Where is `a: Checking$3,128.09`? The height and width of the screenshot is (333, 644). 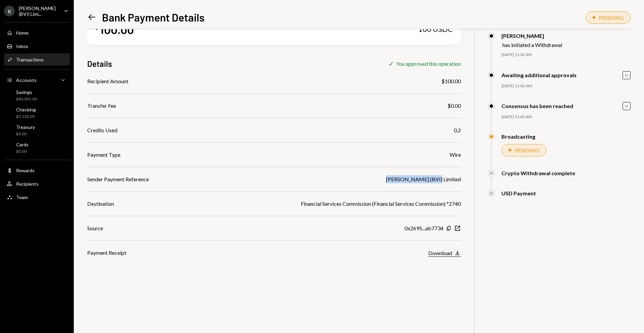
a: Checking$3,128.09 is located at coordinates (37, 113).